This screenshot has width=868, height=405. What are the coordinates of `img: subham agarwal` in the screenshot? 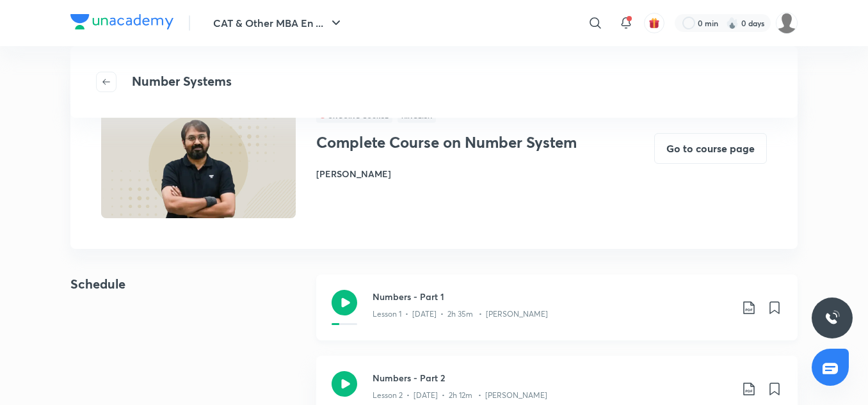 It's located at (787, 23).